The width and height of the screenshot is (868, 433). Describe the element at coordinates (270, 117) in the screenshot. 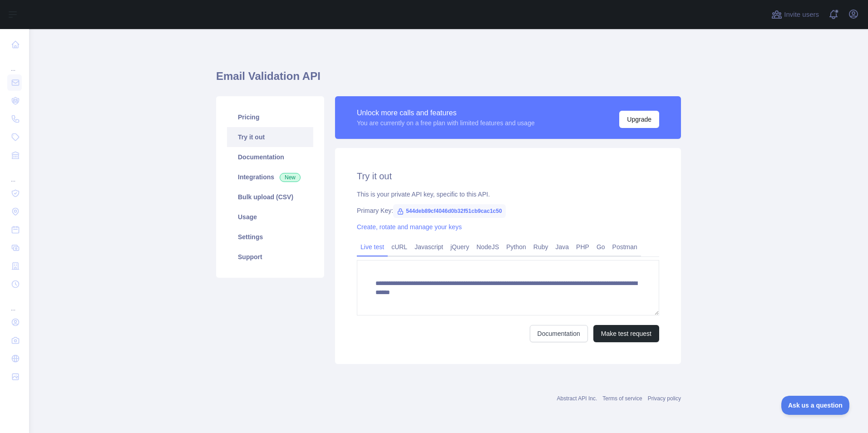

I see `a: Pricing` at that location.